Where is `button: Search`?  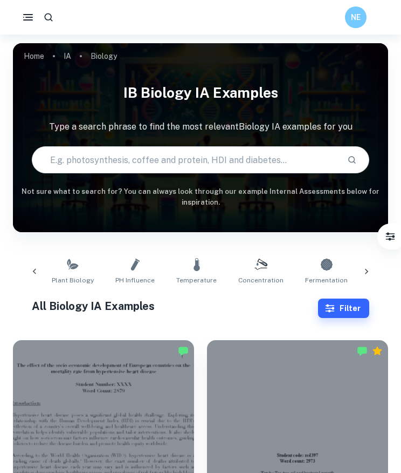 button: Search is located at coordinates (352, 160).